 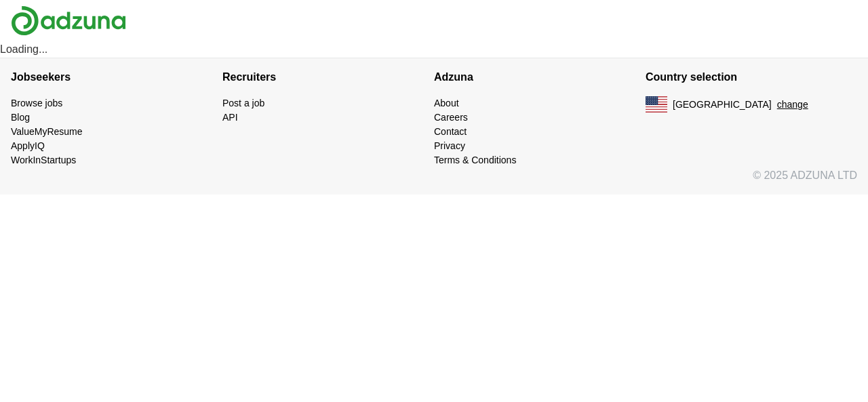 I want to click on img: Adzuna logo, so click(x=69, y=21).